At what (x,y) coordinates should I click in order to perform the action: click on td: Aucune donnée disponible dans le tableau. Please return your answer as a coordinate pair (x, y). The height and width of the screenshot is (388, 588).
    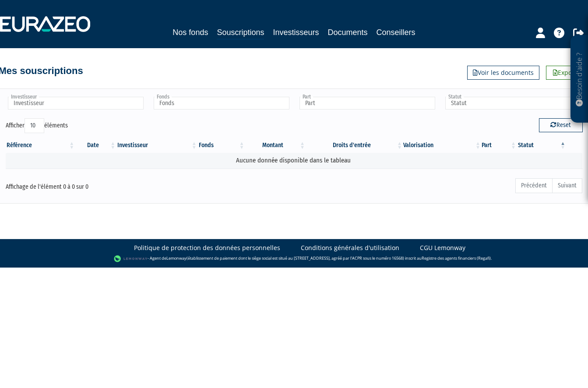
    Looking at the image, I should click on (294, 160).